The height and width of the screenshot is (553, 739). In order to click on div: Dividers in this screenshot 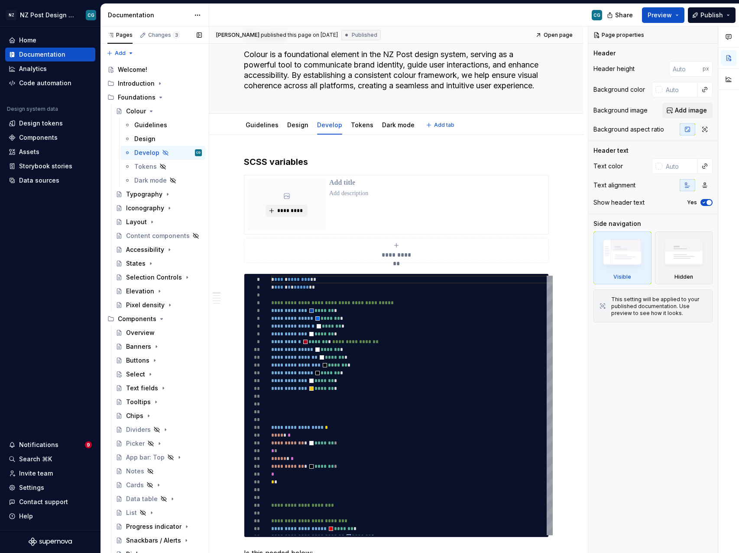, I will do `click(138, 430)`.